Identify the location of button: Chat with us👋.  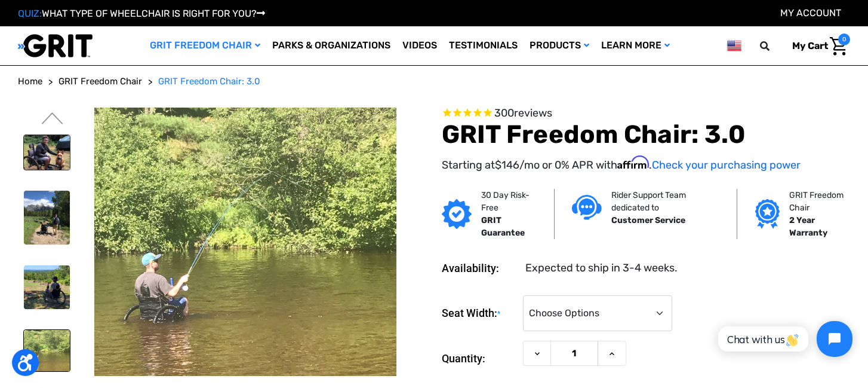
(58, 28).